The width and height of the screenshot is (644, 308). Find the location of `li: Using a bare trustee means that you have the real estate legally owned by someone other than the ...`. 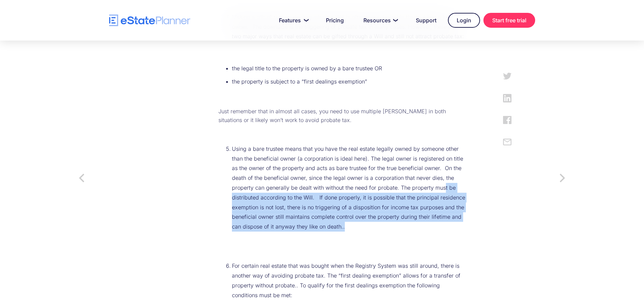

li: Using a bare trustee means that you have the real estate legally owned by someone other than the ... is located at coordinates (349, 187).